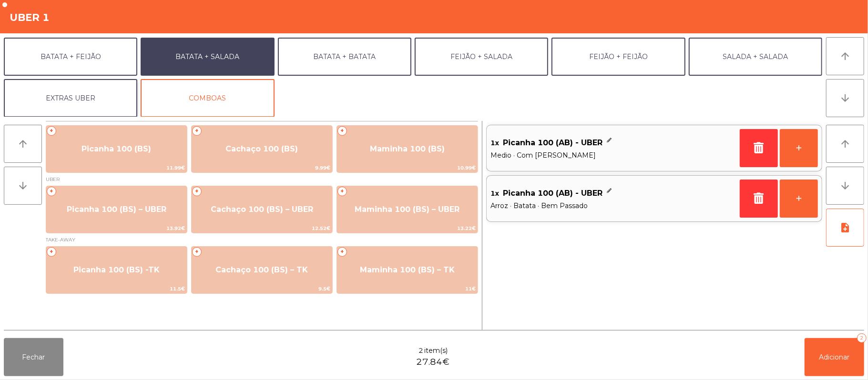  What do you see at coordinates (845, 228) in the screenshot?
I see `button: note_add` at bounding box center [845, 228].